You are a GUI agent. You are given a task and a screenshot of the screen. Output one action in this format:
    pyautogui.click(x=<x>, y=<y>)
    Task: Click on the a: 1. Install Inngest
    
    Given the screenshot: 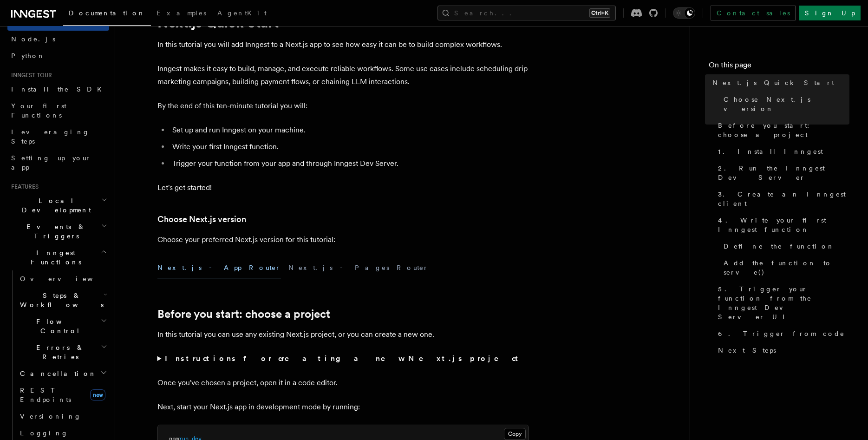 What is the action you would take?
    pyautogui.click(x=782, y=152)
    